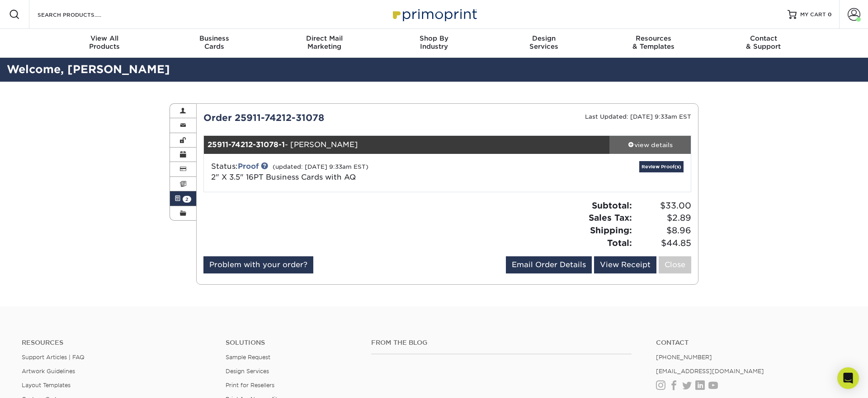 This screenshot has height=398, width=868. I want to click on a: Support Articles | FAQ, so click(53, 358).